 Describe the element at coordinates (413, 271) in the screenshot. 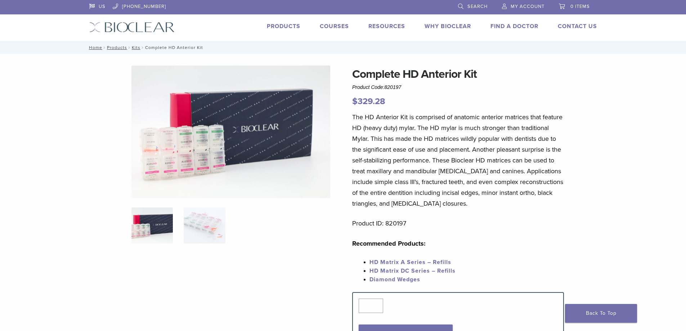

I see `a: HD Matrix DC Series – Refills` at that location.